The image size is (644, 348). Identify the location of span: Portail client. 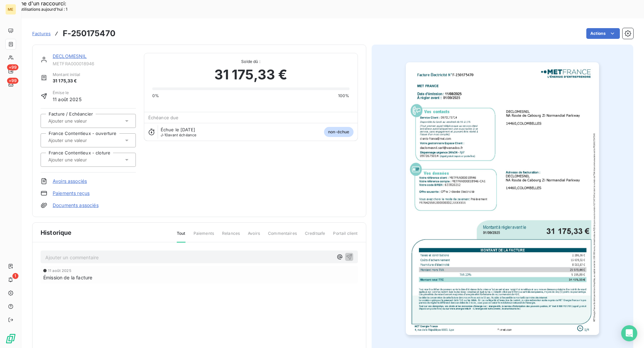
(345, 236).